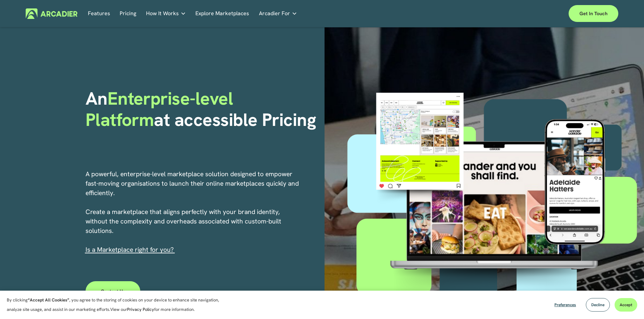 This screenshot has width=644, height=319. What do you see at coordinates (162, 109) in the screenshot?
I see `span: Enterprise-level Platform` at bounding box center [162, 109].